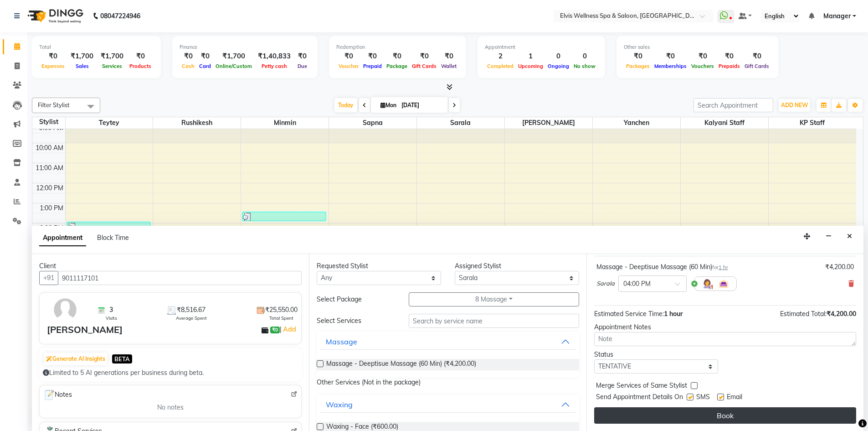 The height and width of the screenshot is (431, 868). What do you see at coordinates (401, 364) in the screenshot?
I see `span: Massage - Deeptisue Massage (60 Min) (₹4,200.00)` at bounding box center [401, 364].